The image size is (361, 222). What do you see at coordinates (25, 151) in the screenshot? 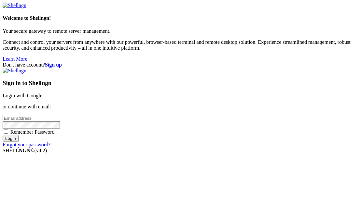
I see `b: NGN` at bounding box center [25, 151].